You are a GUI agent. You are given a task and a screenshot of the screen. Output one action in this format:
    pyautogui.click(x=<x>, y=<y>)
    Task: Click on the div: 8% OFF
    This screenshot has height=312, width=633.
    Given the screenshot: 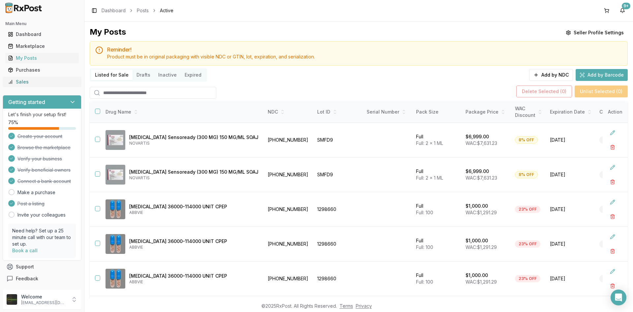 What is the action you would take?
    pyautogui.click(x=526, y=174)
    